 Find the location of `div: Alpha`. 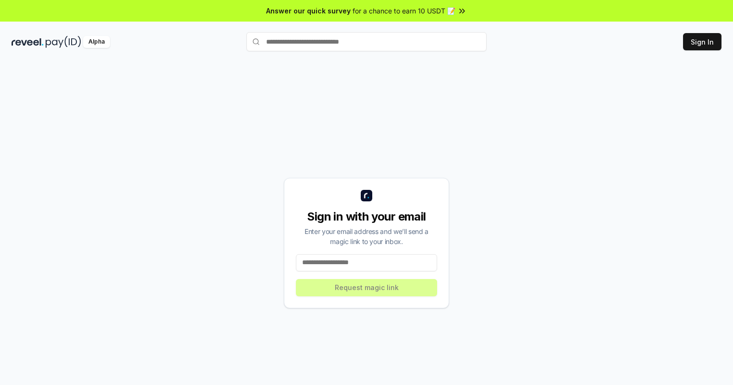

div: Alpha is located at coordinates (96, 42).